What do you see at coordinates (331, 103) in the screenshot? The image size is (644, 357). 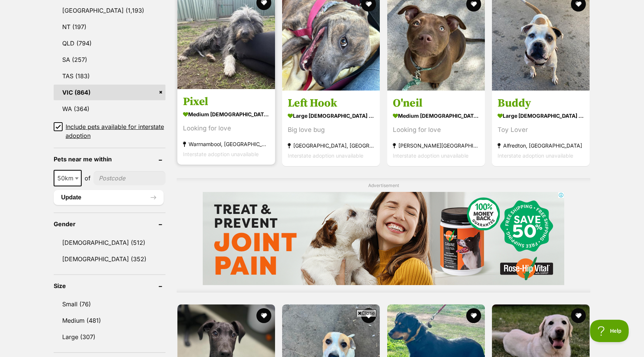 I see `h3: Left Hook` at bounding box center [331, 103].